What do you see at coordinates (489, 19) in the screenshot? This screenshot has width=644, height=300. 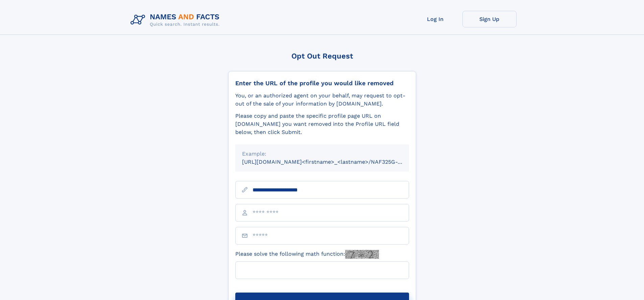 I see `a: Sign Up` at bounding box center [489, 19].